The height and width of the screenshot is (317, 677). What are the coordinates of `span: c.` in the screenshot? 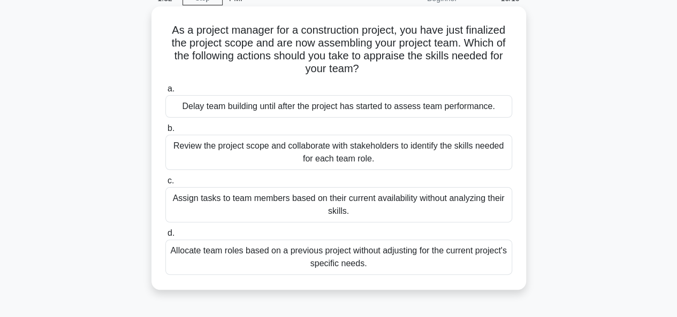 It's located at (171, 180).